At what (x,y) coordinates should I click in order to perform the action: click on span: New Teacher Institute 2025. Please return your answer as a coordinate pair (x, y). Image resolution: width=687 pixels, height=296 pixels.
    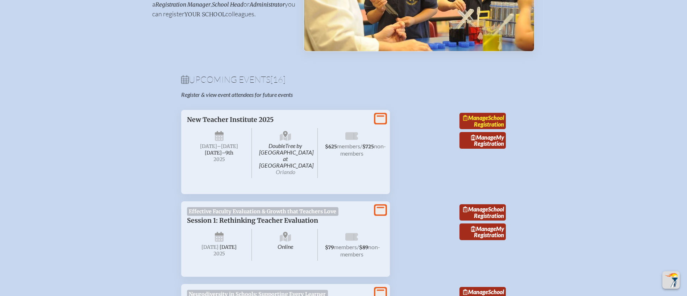
    Looking at the image, I should click on (230, 120).